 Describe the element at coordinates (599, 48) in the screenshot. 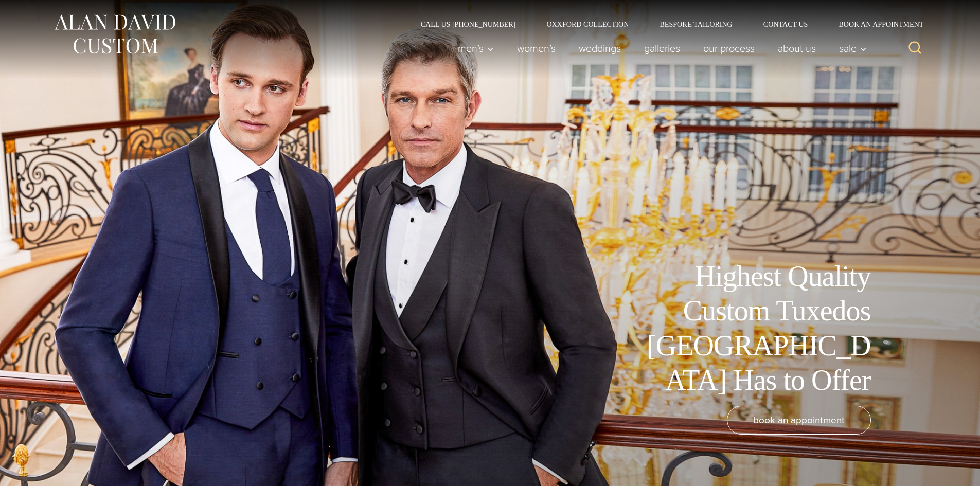

I see `a: weddings` at that location.